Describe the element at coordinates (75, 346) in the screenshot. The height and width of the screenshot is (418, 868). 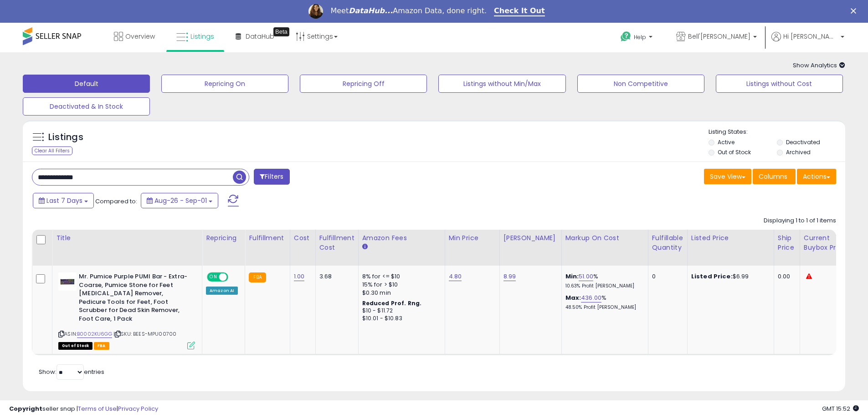
I see `span: All listings that are currently out of stock and unavailable for purchase on Amazon` at that location.